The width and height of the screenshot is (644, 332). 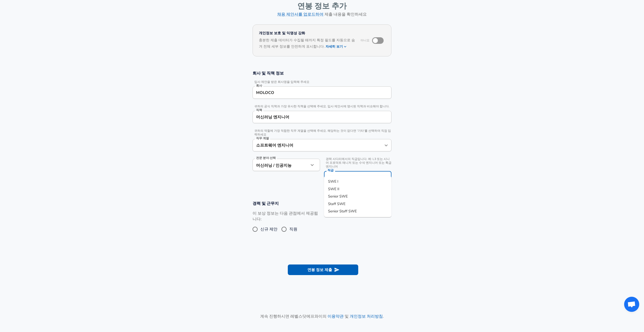 What do you see at coordinates (293, 229) in the screenshot?
I see `span: 직원` at bounding box center [293, 229].